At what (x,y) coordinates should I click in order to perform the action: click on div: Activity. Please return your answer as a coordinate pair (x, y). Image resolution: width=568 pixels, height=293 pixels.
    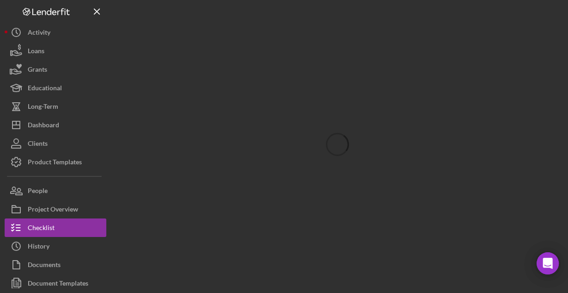
    Looking at the image, I should click on (39, 33).